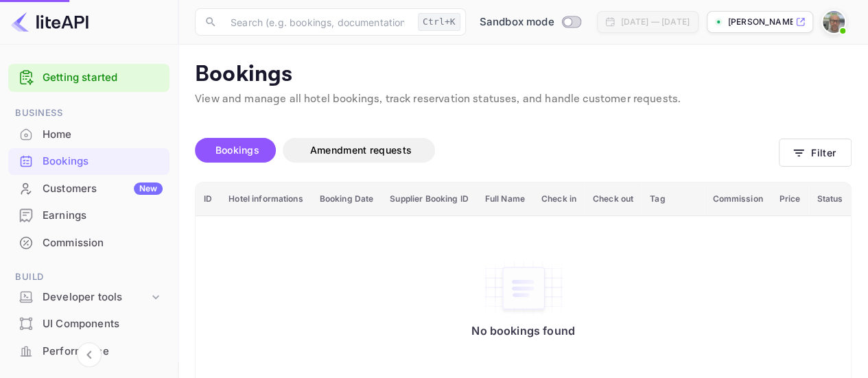  What do you see at coordinates (89, 189) in the screenshot?
I see `div: CustomersNew` at bounding box center [89, 189].